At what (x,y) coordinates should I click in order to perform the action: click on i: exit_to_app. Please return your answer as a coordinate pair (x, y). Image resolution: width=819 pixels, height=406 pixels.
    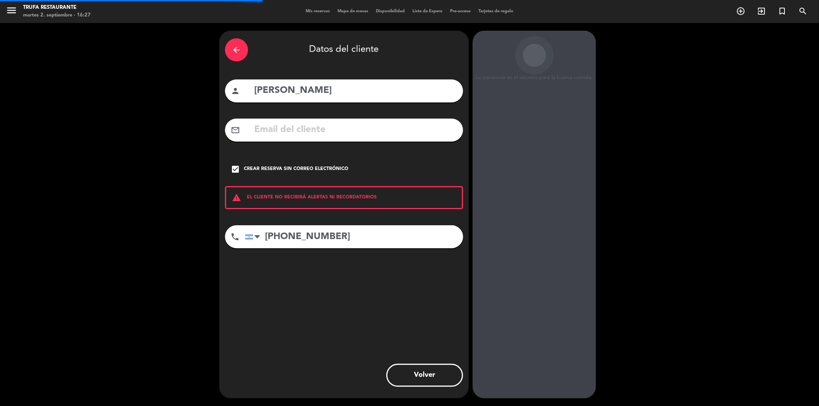
    Looking at the image, I should click on (761, 11).